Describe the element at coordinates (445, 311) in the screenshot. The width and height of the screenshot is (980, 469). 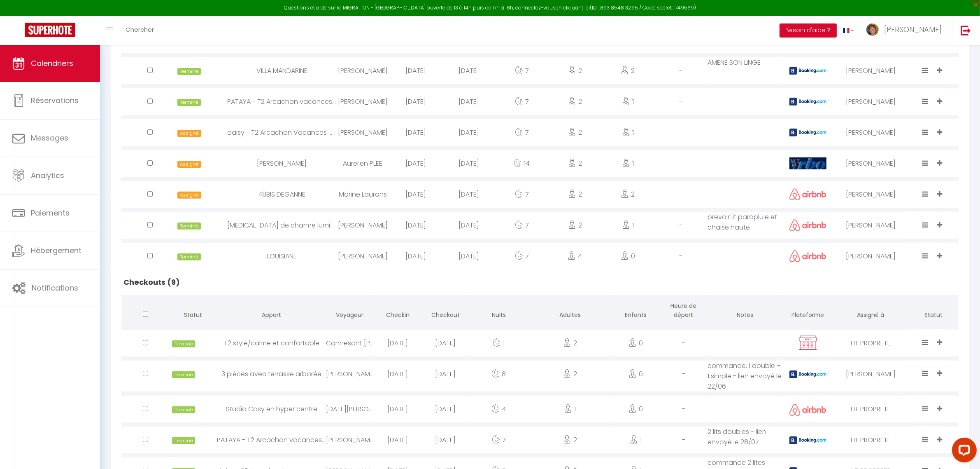
I see `th: Checkout` at that location.